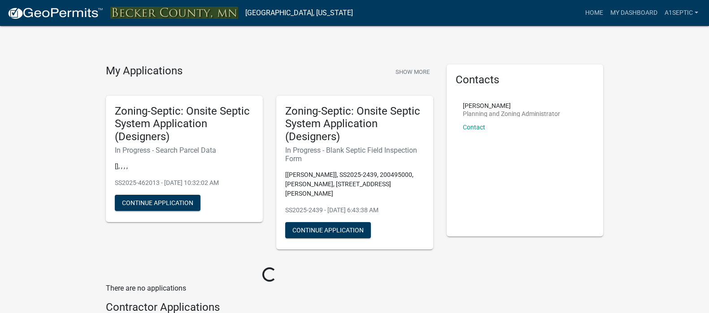 The width and height of the screenshot is (709, 313). I want to click on a: A1SEPTIC, so click(681, 13).